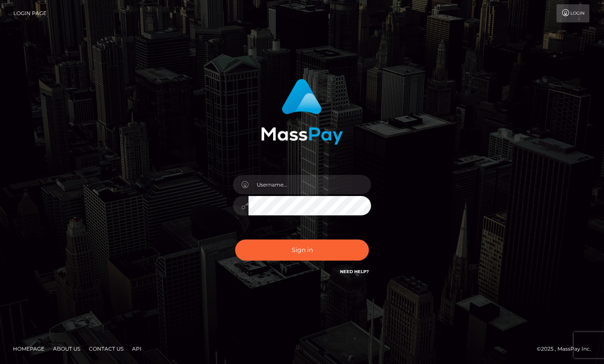  Describe the element at coordinates (354, 272) in the screenshot. I see `a: Need Help?` at that location.